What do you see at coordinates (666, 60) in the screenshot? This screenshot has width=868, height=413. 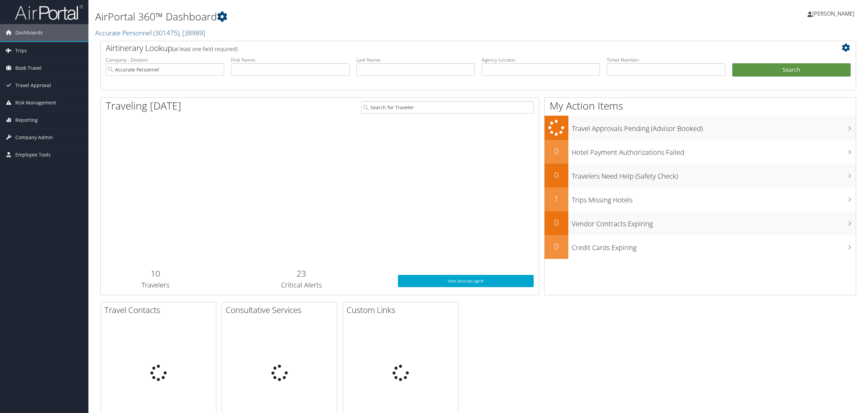 I see `label: Ticket Number:` at bounding box center [666, 60].